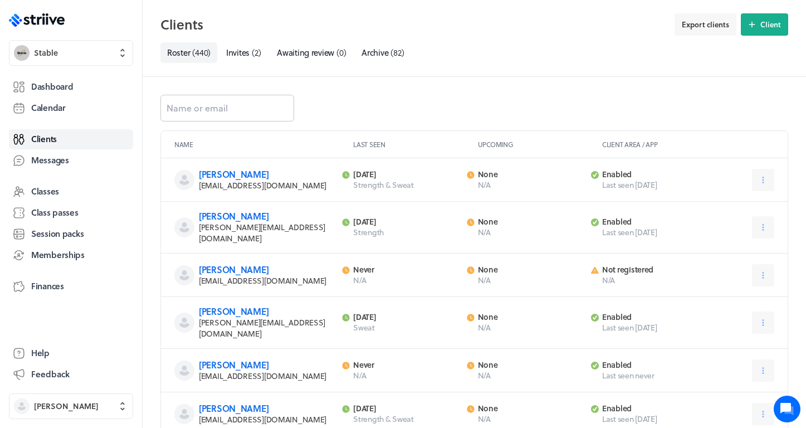 The image size is (806, 428). Describe the element at coordinates (770, 25) in the screenshot. I see `span: Client` at that location.